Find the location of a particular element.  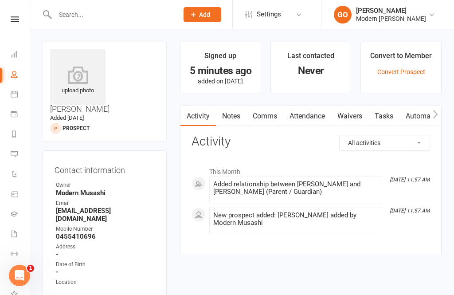

h3: Activity is located at coordinates (310, 141).